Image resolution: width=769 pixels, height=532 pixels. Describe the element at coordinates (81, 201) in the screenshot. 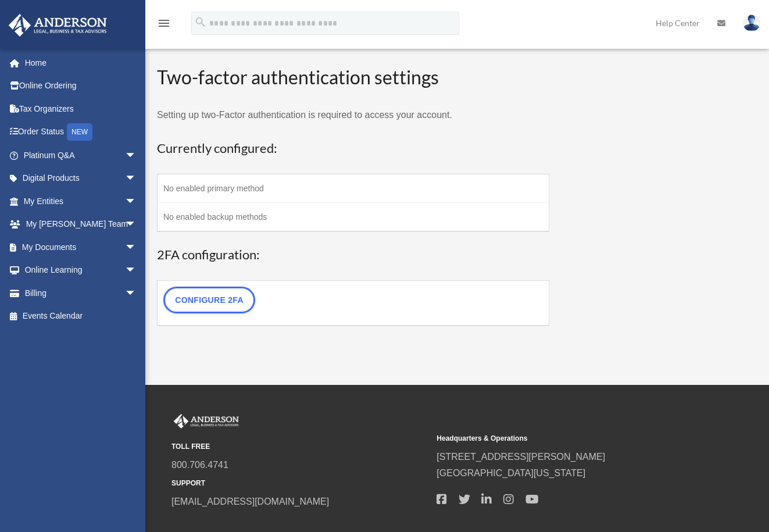

I see `a: My Entitiesarrow_drop_down` at that location.